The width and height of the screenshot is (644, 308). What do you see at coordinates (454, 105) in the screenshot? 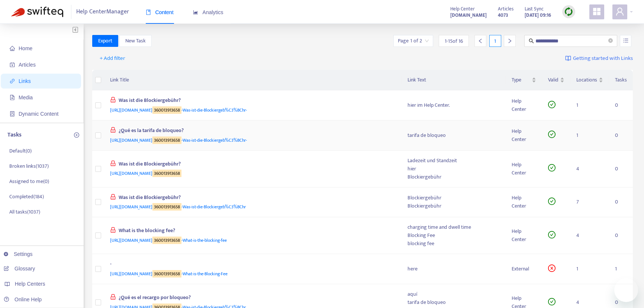
I see `div: hier im Help Center.` at bounding box center [454, 105].